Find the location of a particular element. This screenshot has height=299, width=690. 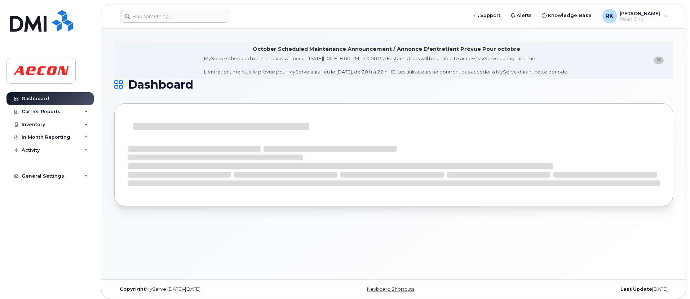

div: October Scheduled Maintenance Announcement / Annonce D'entretient Prévue Pour octobre is located at coordinates (386, 49).